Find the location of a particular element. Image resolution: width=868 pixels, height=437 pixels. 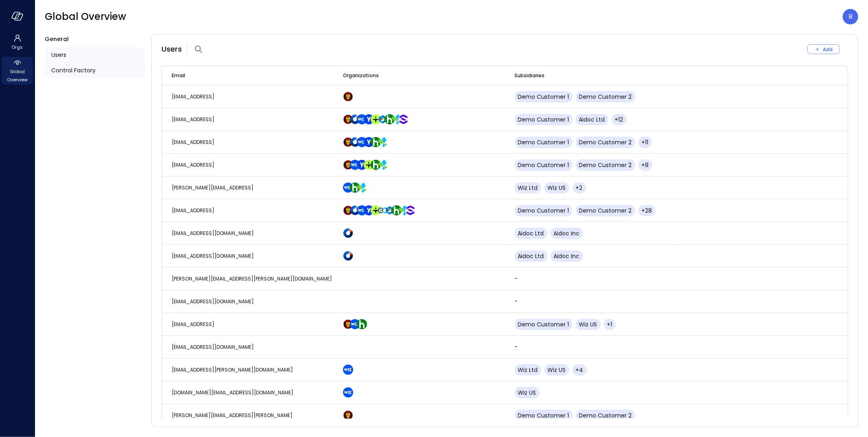

p: B is located at coordinates (850, 16).